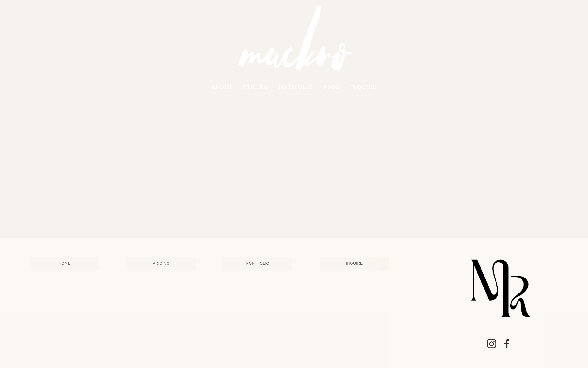  I want to click on a: blog, so click(331, 86).